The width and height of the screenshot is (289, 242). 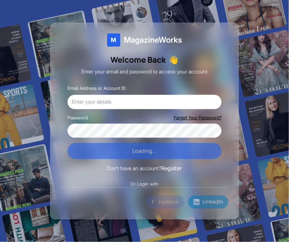 I want to click on input: Enter your details, so click(x=144, y=102).